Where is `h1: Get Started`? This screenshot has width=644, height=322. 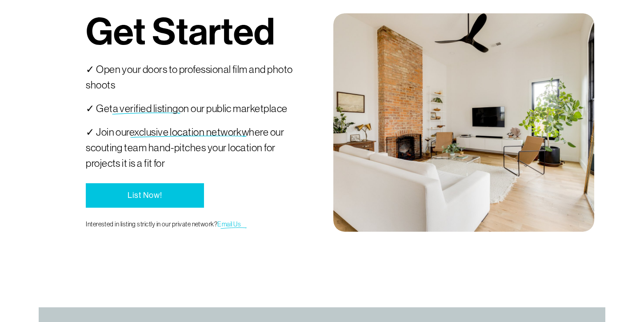
h1: Get Started is located at coordinates (181, 32).